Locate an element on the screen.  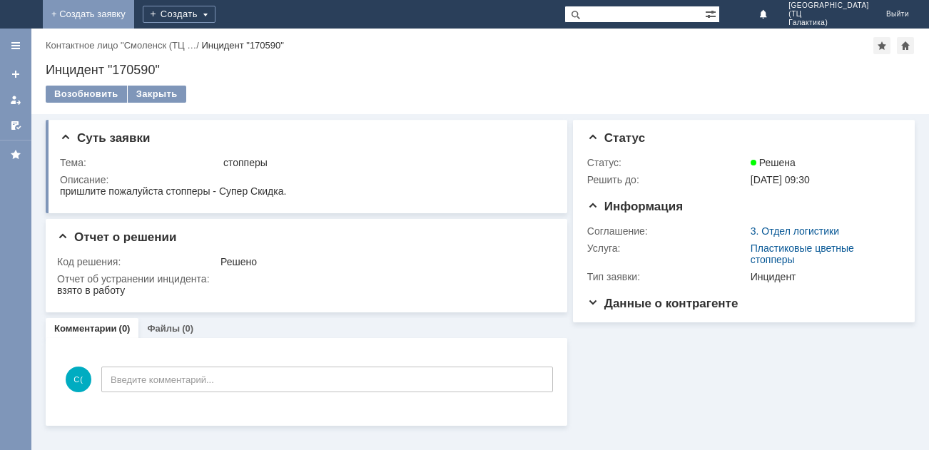
div: Добавить в избранное is located at coordinates (882, 46).